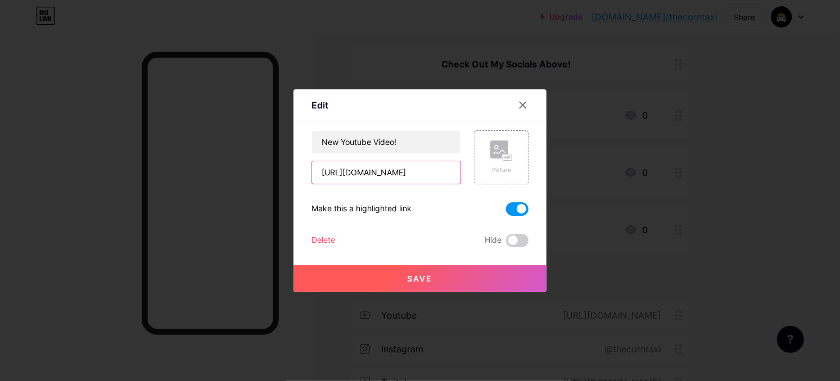 The height and width of the screenshot is (381, 840). What do you see at coordinates (323, 241) in the screenshot?
I see `div: Delete` at bounding box center [323, 241].